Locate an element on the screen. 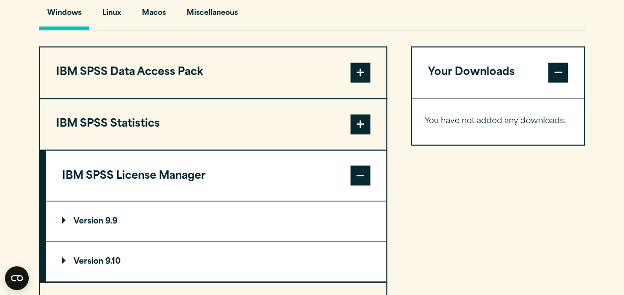 This screenshot has height=295, width=624. p: Version 9.9 is located at coordinates (90, 221).